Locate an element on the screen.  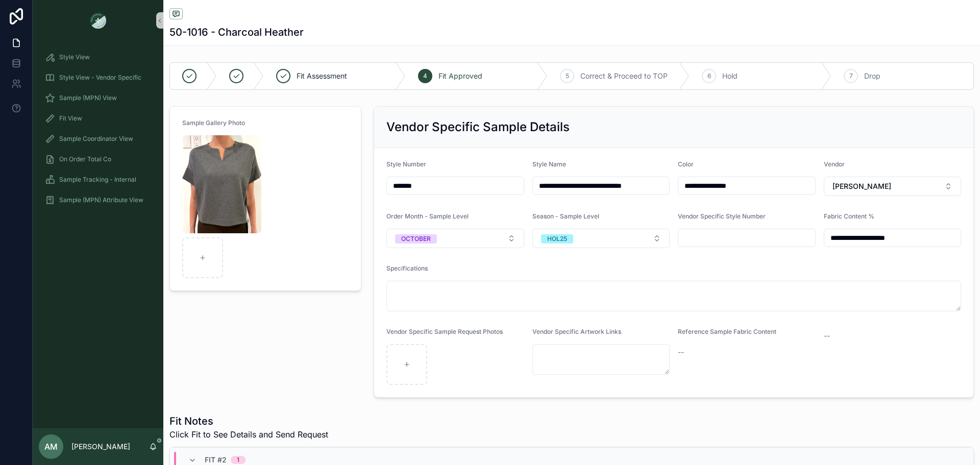
span: 7 is located at coordinates (850, 76).